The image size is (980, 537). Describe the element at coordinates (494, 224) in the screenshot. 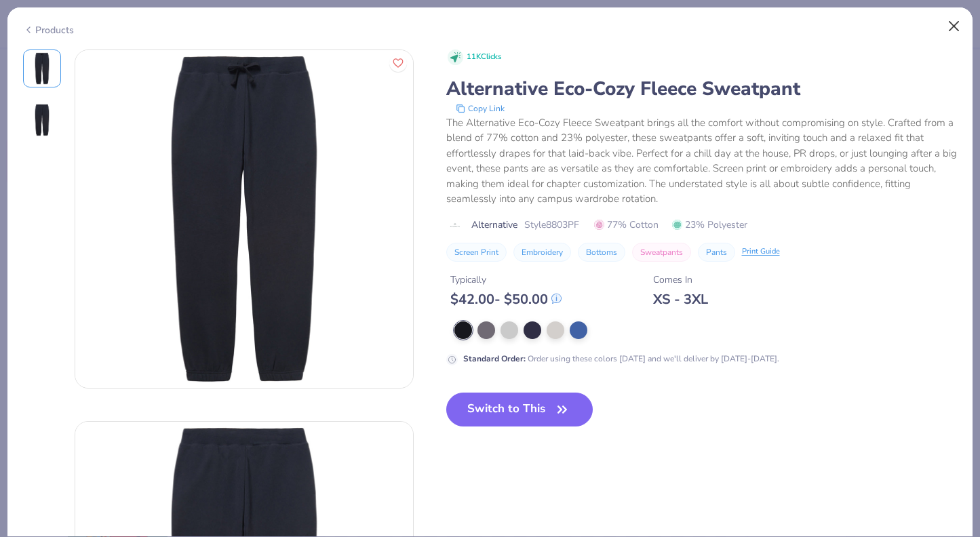

I see `span: Alternative` at that location.